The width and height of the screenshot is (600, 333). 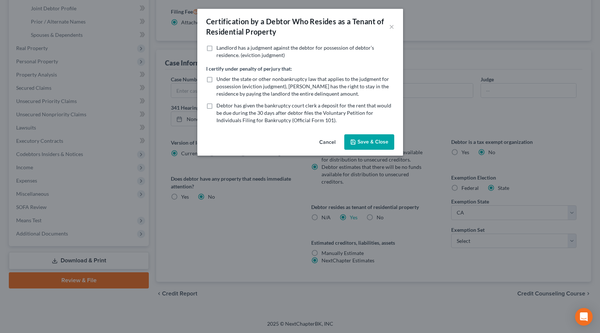 I want to click on button: Save & Close, so click(x=369, y=142).